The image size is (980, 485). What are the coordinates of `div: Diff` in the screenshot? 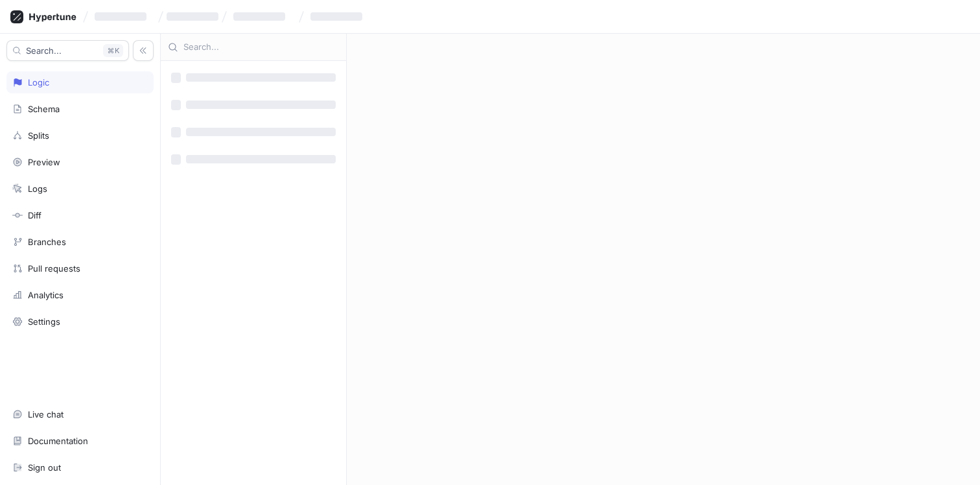 It's located at (34, 215).